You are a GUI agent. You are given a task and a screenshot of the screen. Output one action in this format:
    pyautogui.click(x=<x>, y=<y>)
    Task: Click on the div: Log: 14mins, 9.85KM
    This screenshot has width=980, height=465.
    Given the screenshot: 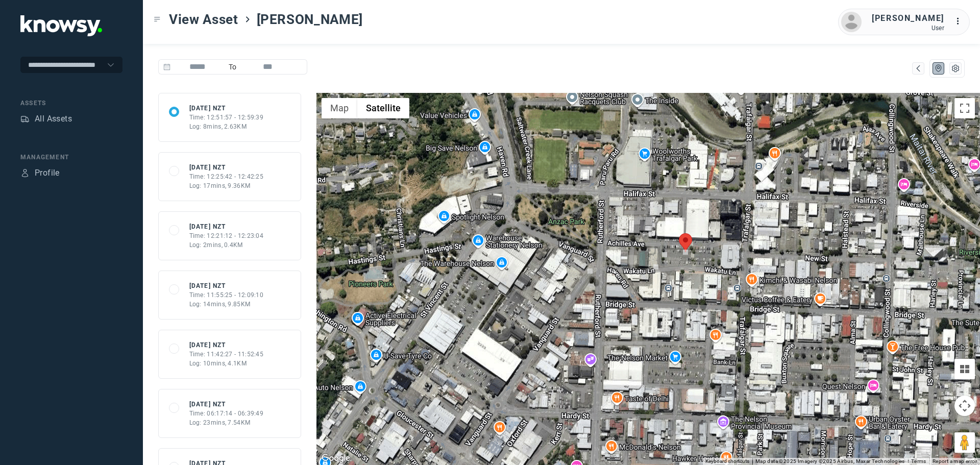 What is the action you would take?
    pyautogui.click(x=227, y=304)
    